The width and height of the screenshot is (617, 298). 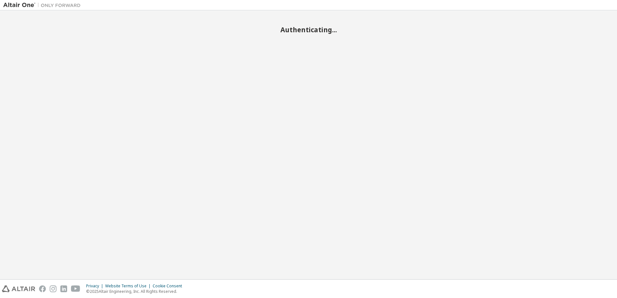 I want to click on img: instagram.svg, so click(x=53, y=289).